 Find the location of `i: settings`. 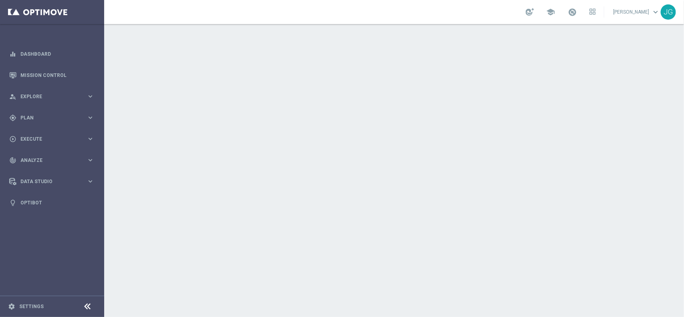

i: settings is located at coordinates (12, 306).